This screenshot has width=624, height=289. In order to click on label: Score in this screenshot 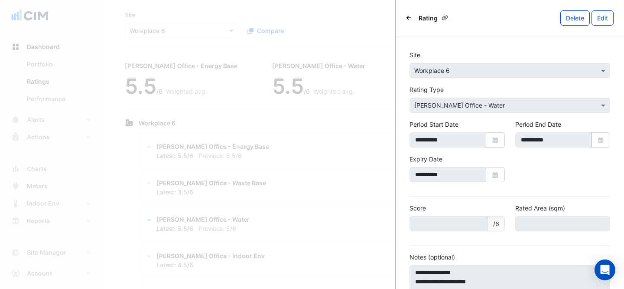, I will do `click(418, 208)`.